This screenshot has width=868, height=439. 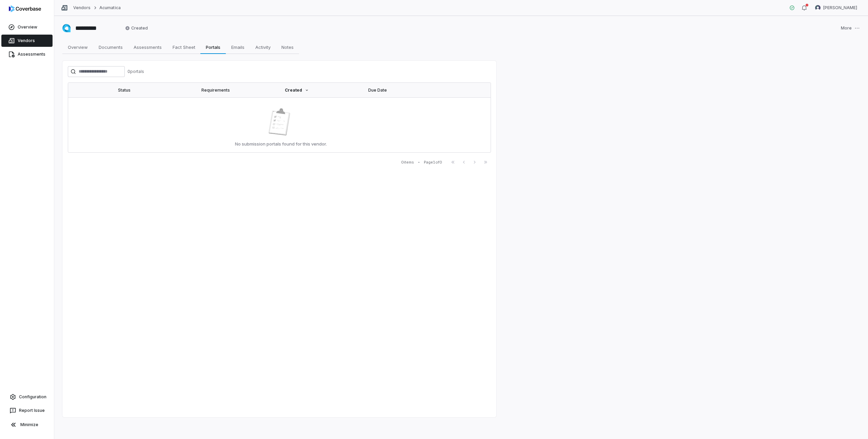 What do you see at coordinates (136, 28) in the screenshot?
I see `span: Created` at bounding box center [136, 28].